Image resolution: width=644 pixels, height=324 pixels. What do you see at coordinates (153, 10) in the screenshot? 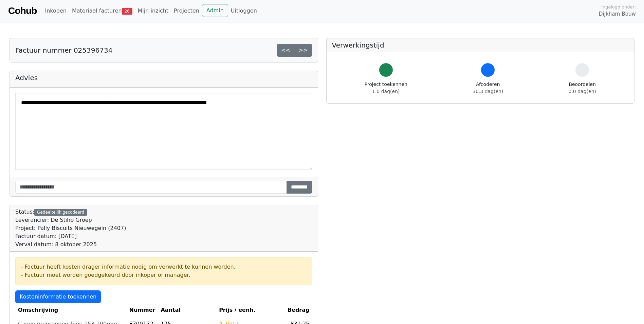
I see `a: Mijn inzicht` at bounding box center [153, 10].